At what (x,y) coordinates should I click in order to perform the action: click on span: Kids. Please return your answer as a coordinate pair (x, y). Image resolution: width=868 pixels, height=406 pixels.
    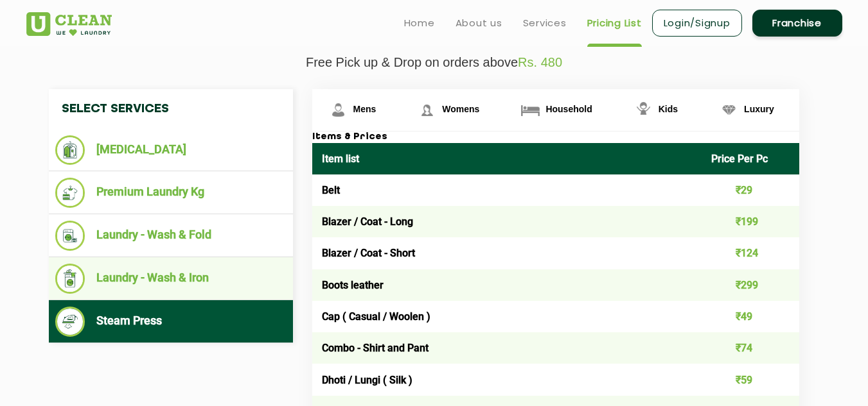
    Looking at the image, I should click on (668, 109).